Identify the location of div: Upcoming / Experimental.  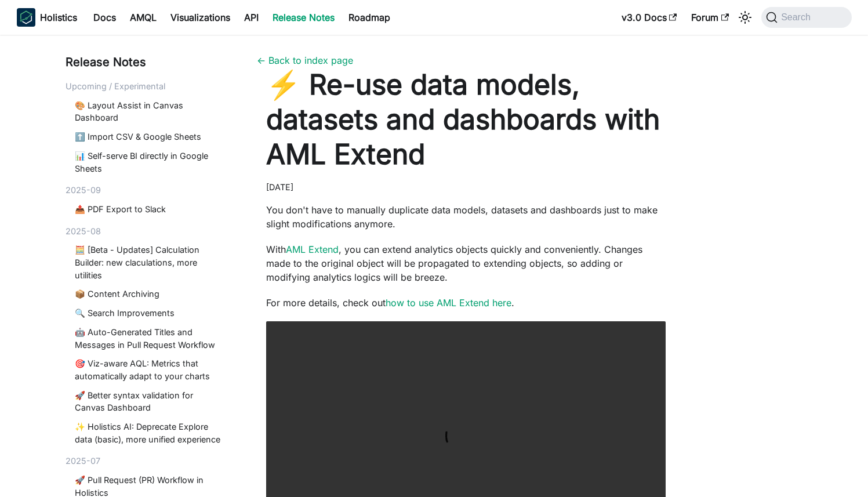
(147, 87).